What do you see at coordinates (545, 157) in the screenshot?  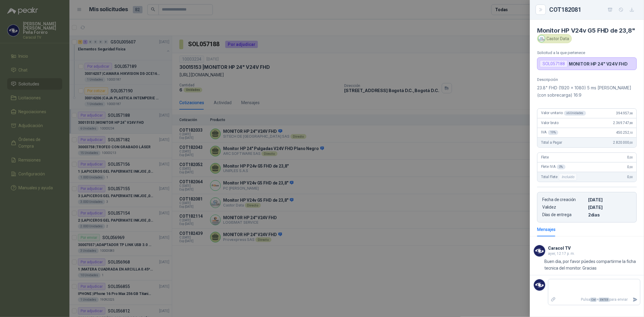 I see `span: Flete` at bounding box center [545, 157].